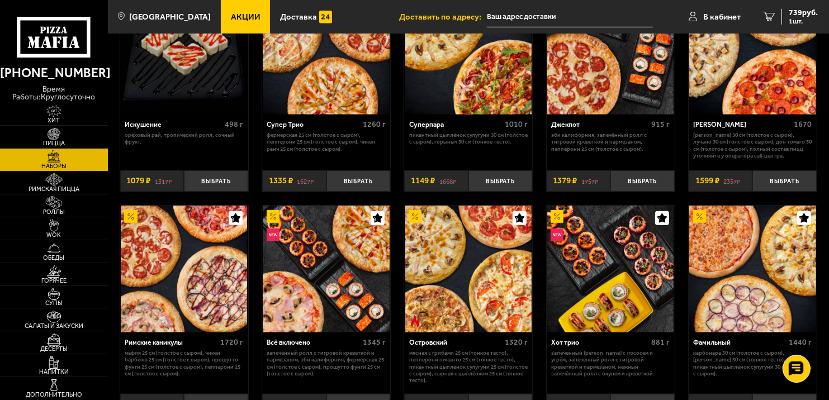 The image size is (829, 400). Describe the element at coordinates (448, 180) in the screenshot. I see `s: 1668 ₽` at that location.